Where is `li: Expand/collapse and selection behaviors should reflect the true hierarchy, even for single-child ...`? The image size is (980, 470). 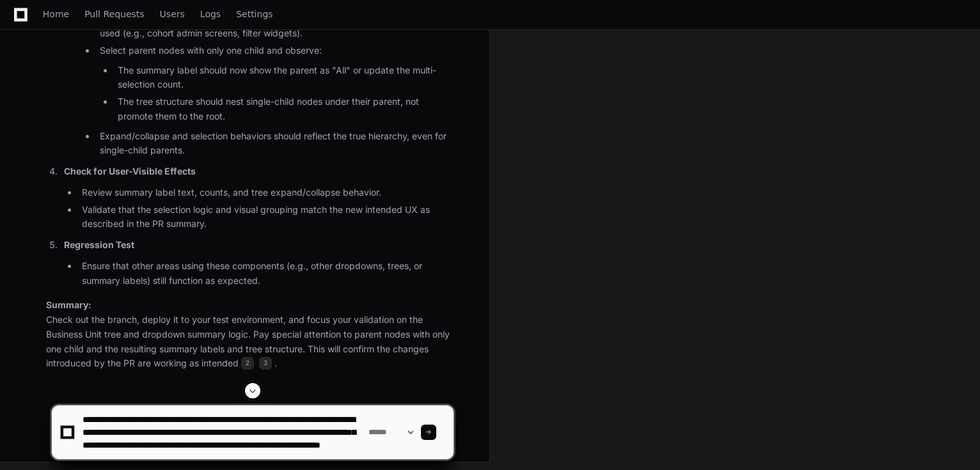 li: Expand/collapse and selection behaviors should reflect the true hierarchy, even for single-child ... is located at coordinates (274, 144).